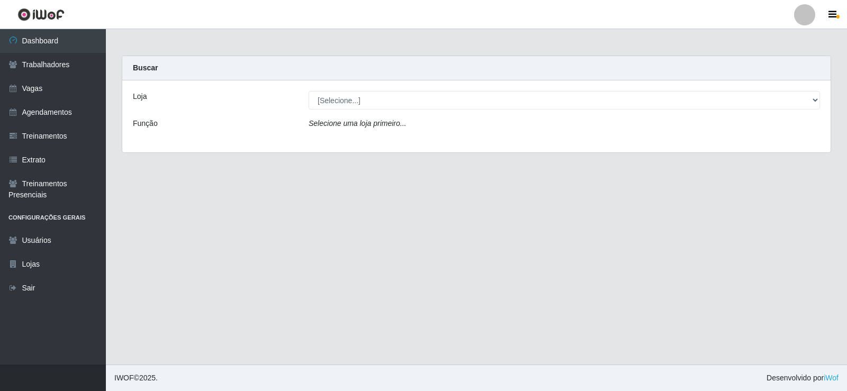 The height and width of the screenshot is (391, 847). What do you see at coordinates (145, 68) in the screenshot?
I see `strong: Buscar` at bounding box center [145, 68].